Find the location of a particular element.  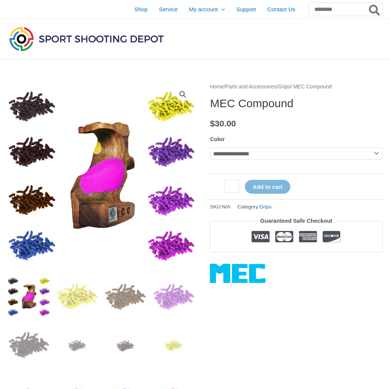

img: MEC Compound - Image 2 is located at coordinates (77, 296).